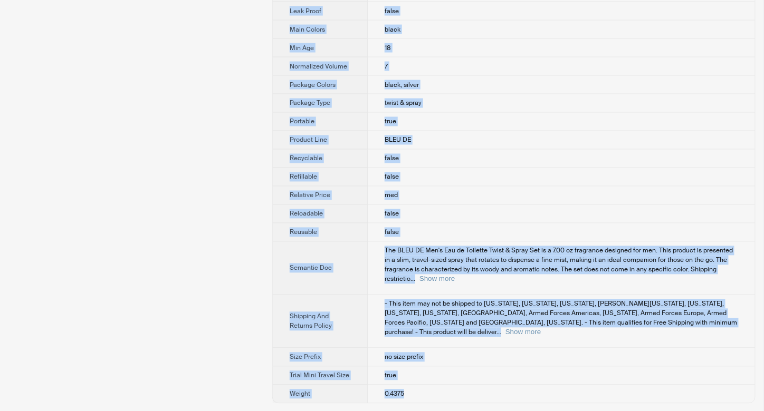 The width and height of the screenshot is (764, 411). Describe the element at coordinates (307, 30) in the screenshot. I see `span: Main Colors` at that location.